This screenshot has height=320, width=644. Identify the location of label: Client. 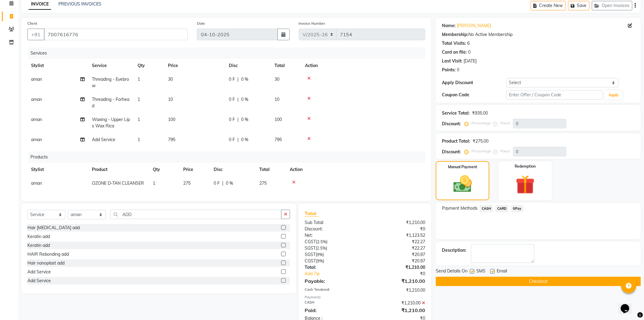
(32, 23).